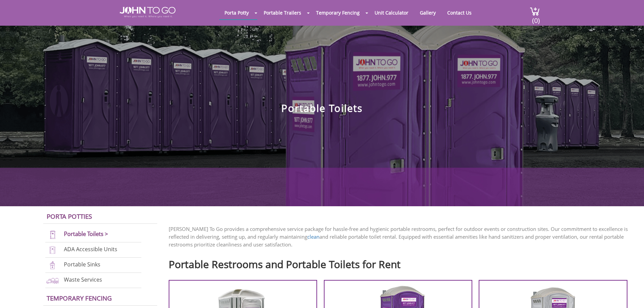  What do you see at coordinates (391, 13) in the screenshot?
I see `a: Unit Calculator` at bounding box center [391, 13].